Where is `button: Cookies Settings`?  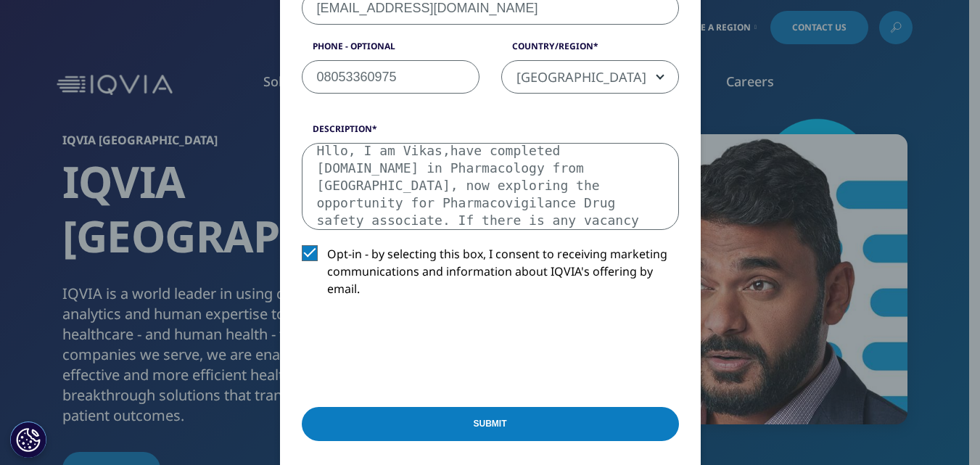
button: Cookies Settings is located at coordinates (28, 440).